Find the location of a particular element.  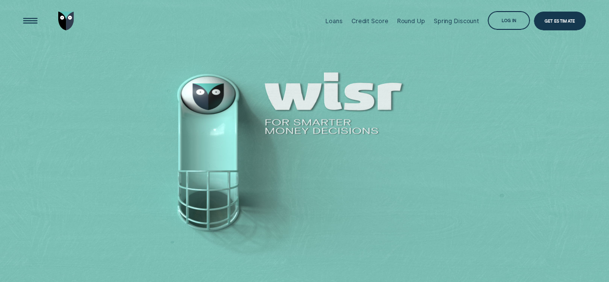

div: Credit Score is located at coordinates (370, 21).